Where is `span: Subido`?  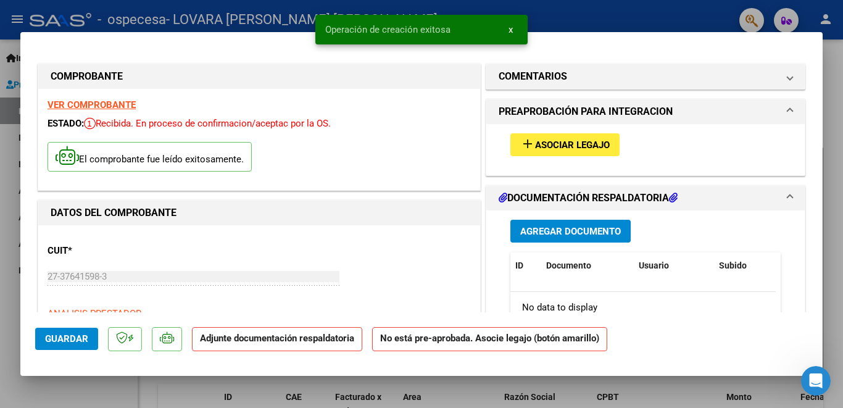
span: Subido is located at coordinates (733, 265).